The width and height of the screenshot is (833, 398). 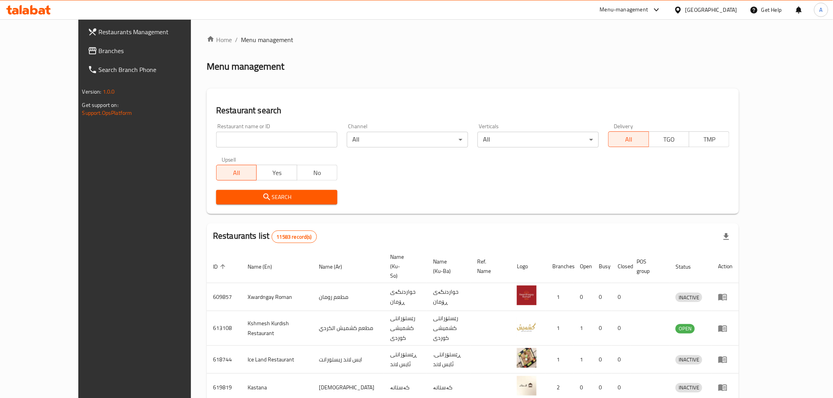 I want to click on button: TMP, so click(x=709, y=139).